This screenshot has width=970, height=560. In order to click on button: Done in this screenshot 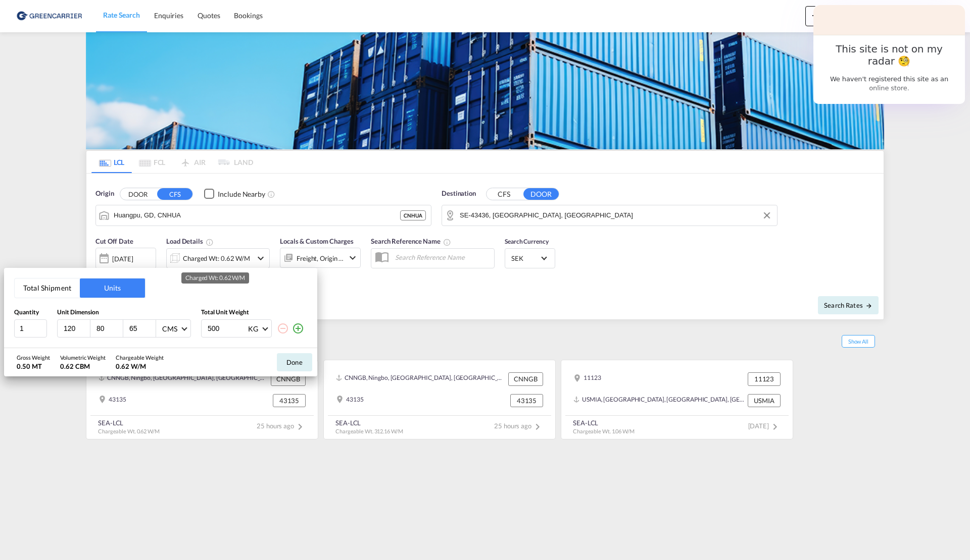, I will do `click(295, 362)`.